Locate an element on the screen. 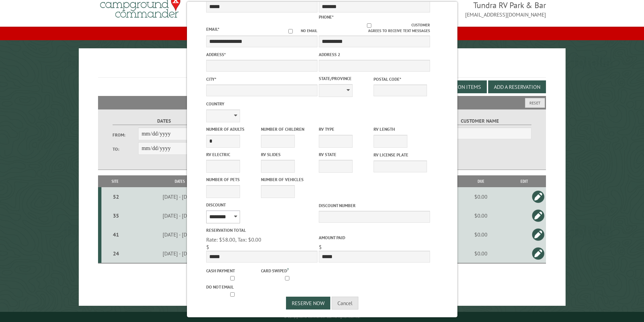 This screenshot has width=644, height=322. button: Add a Reservation is located at coordinates (517, 87).